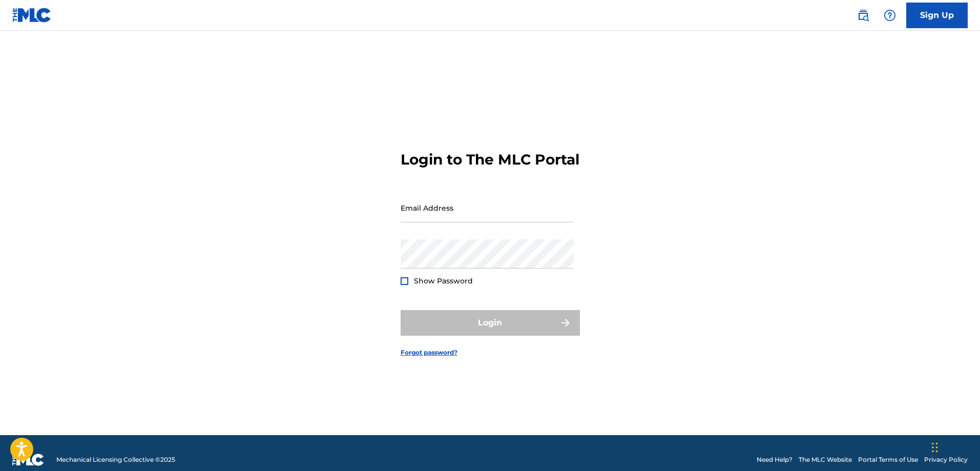 The height and width of the screenshot is (471, 980). What do you see at coordinates (775, 460) in the screenshot?
I see `a: Need Help?` at bounding box center [775, 460].